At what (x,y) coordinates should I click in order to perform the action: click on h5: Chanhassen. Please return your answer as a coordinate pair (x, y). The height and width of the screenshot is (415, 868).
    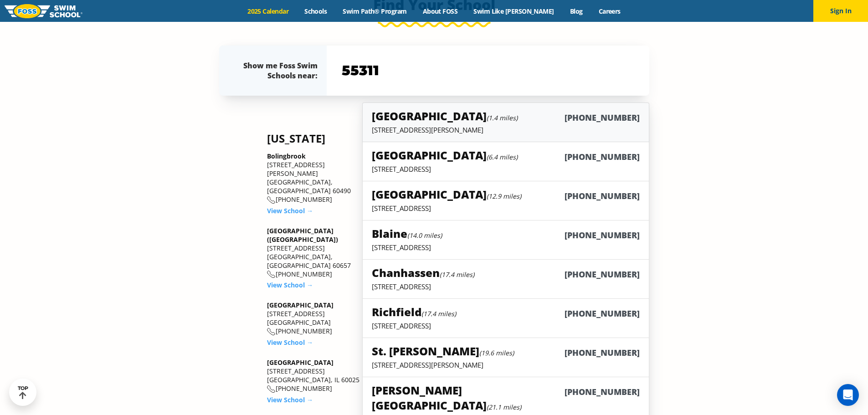
    Looking at the image, I should click on (423, 272).